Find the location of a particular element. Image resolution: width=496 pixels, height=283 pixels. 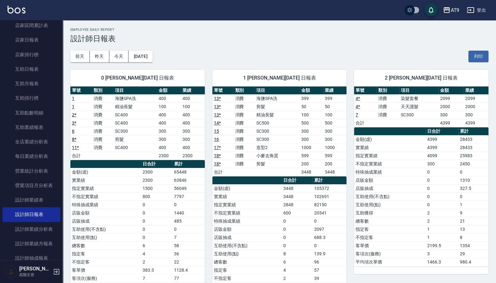

button: 列印 is located at coordinates (478, 56).